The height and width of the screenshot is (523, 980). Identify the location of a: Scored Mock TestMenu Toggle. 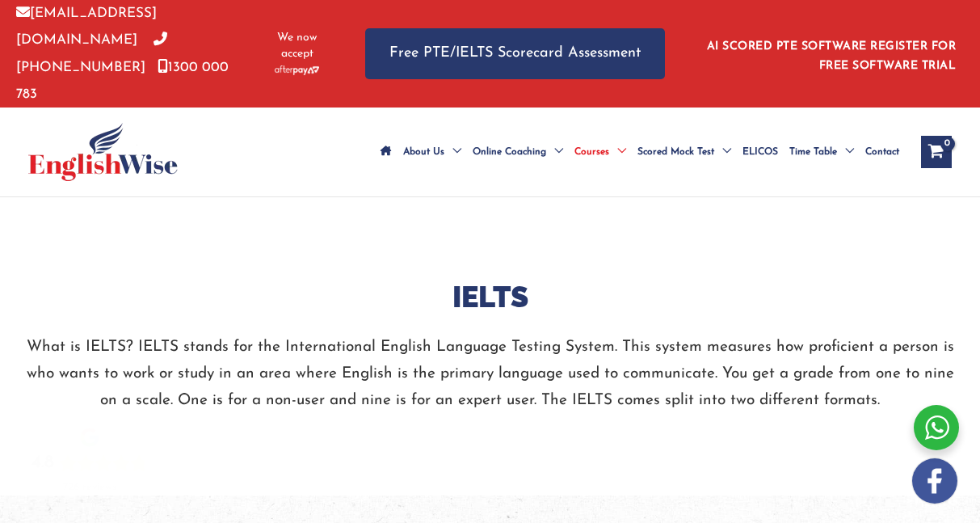
(685, 152).